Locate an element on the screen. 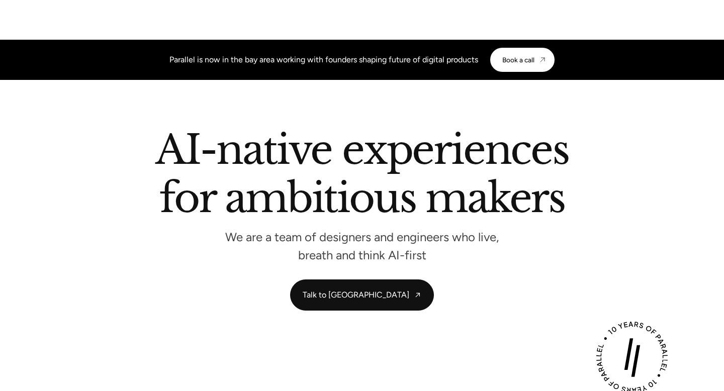  p: We are a team of designers and engineers who live, breath and think AI-first is located at coordinates (362, 246).